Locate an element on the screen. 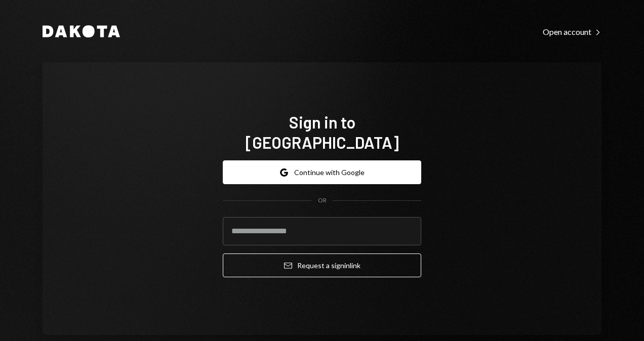 This screenshot has height=341, width=644. div: Open account is located at coordinates (572, 32).